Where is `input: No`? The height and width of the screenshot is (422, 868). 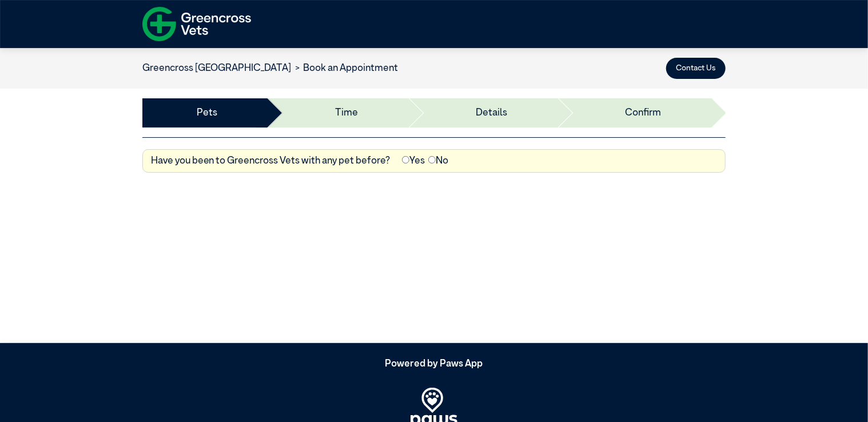 input: No is located at coordinates (431, 160).